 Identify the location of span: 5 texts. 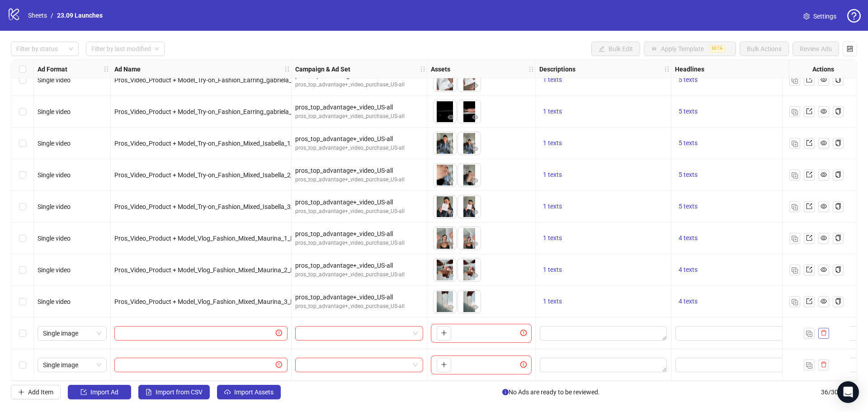
(688, 175).